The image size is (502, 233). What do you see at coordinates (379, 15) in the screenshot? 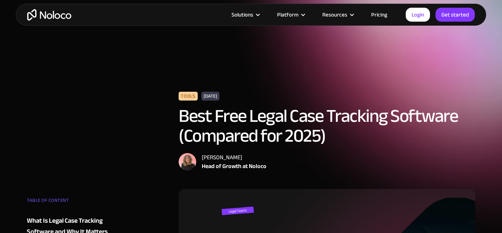
I see `a: Pricing` at bounding box center [379, 15].